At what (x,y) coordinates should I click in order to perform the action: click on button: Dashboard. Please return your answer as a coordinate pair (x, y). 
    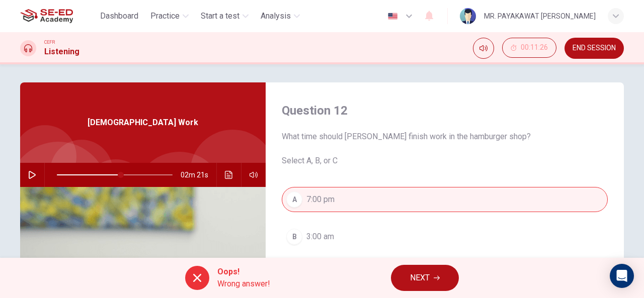
    Looking at the image, I should click on (120, 16).